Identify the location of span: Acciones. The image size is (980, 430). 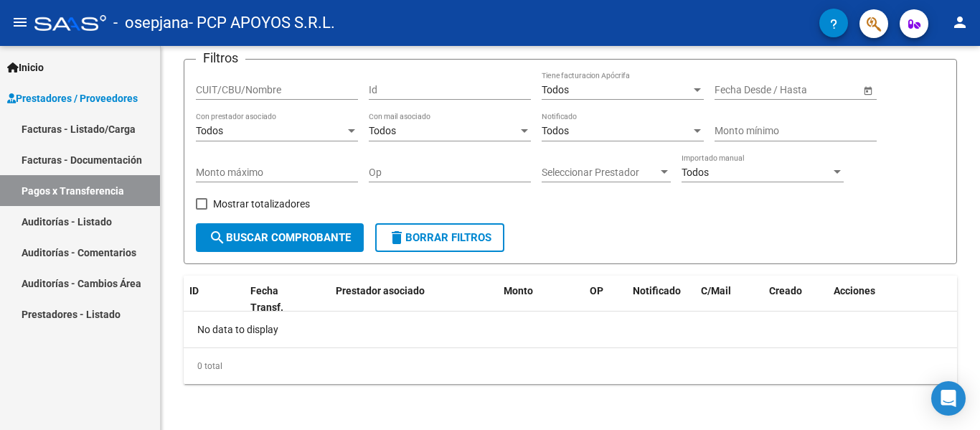
(855, 290).